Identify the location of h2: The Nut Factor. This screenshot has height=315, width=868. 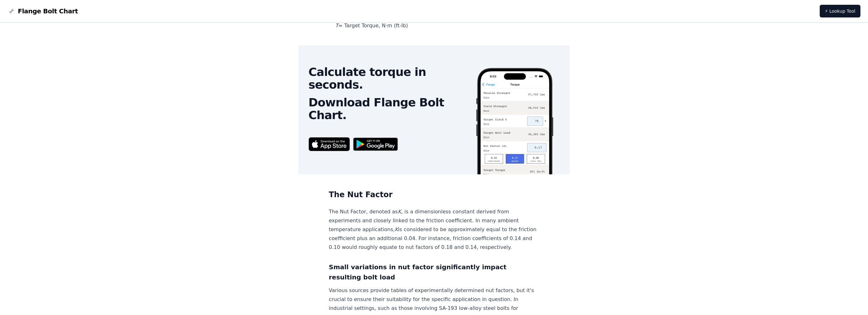
(434, 195).